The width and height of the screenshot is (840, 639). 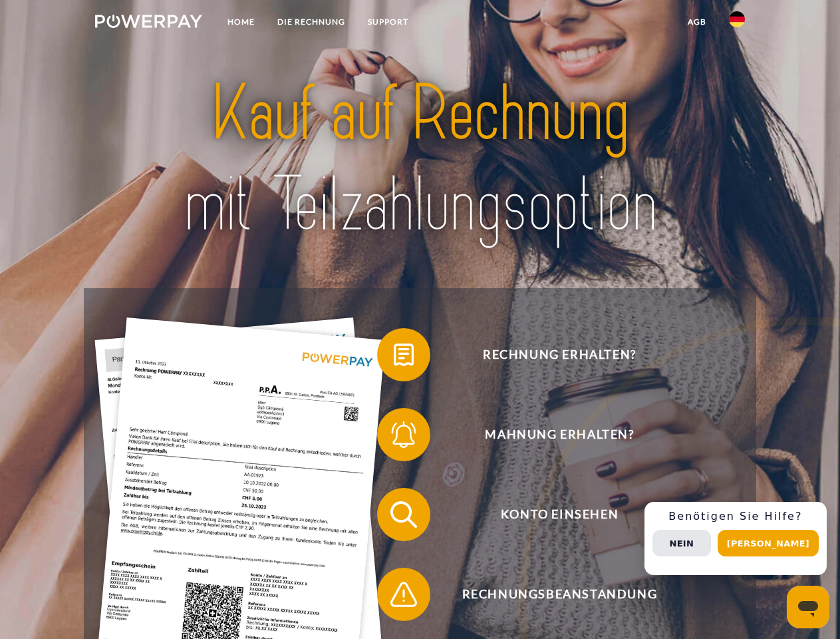 I want to click on div: Schnellhilfe, so click(x=735, y=538).